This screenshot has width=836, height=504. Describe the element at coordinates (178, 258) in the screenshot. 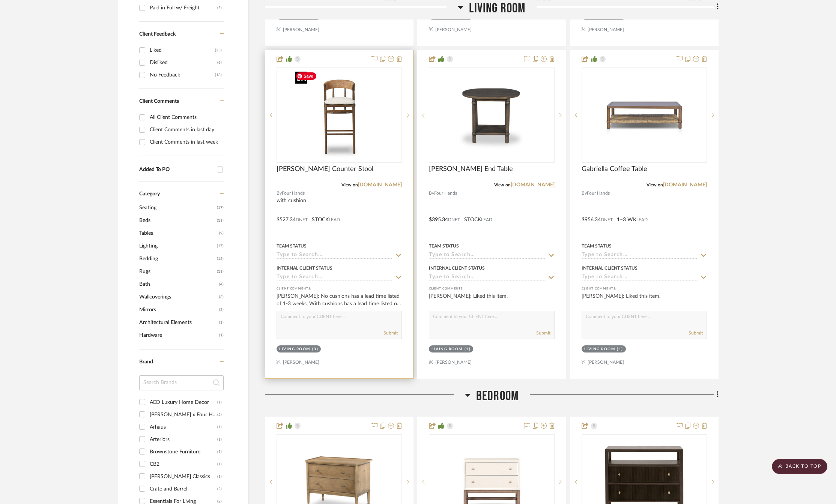

I see `span: Bedding` at that location.